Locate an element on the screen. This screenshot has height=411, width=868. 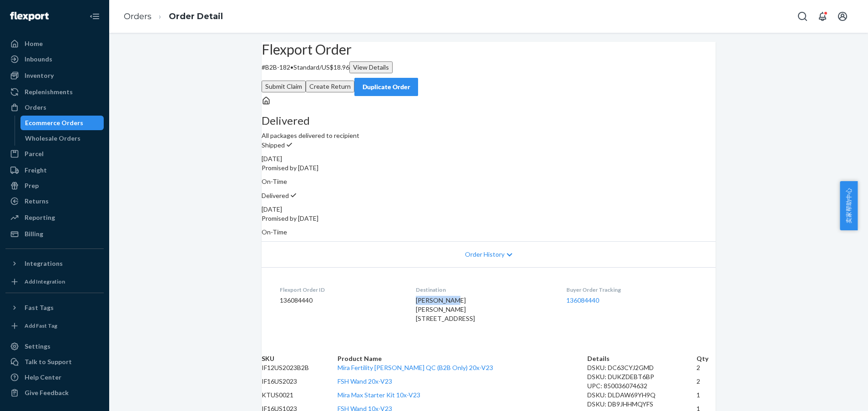
div: Ecommerce Orders is located at coordinates (54, 123).